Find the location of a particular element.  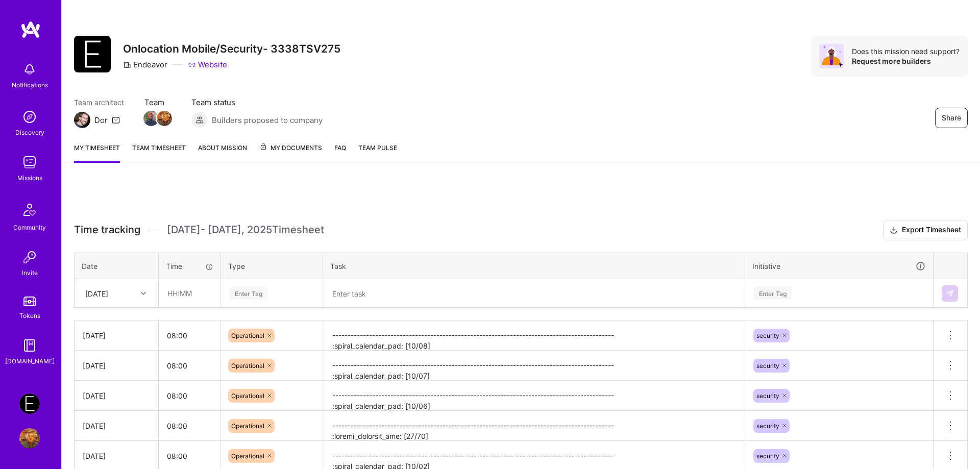

img: Builders proposed to company is located at coordinates (199, 120).